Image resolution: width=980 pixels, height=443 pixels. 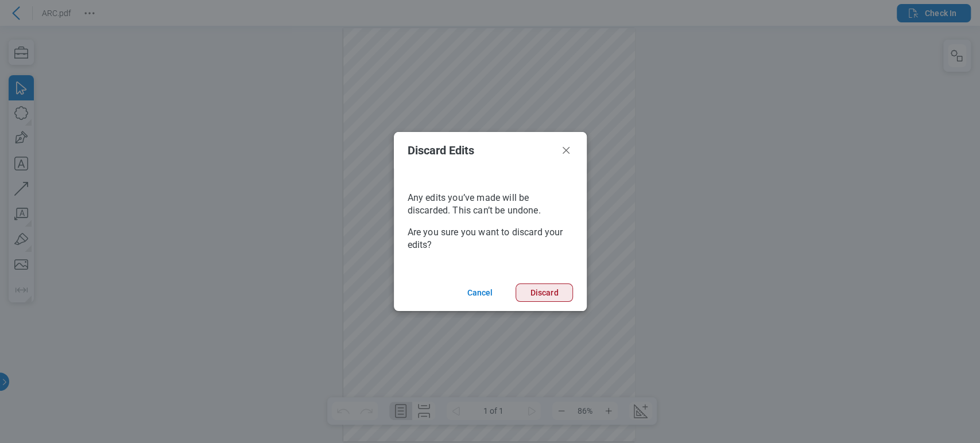 I want to click on button: Cancel, so click(x=479, y=293).